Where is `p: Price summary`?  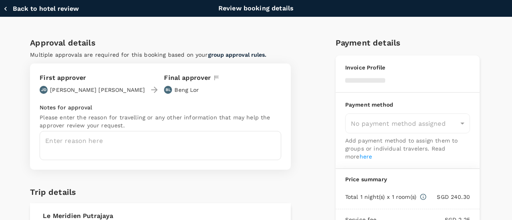 p: Price summary is located at coordinates (407, 180).